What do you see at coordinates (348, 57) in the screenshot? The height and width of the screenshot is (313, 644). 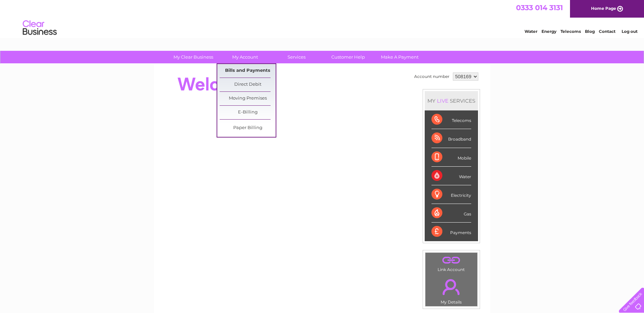 I see `a: Customer Help` at bounding box center [348, 57].